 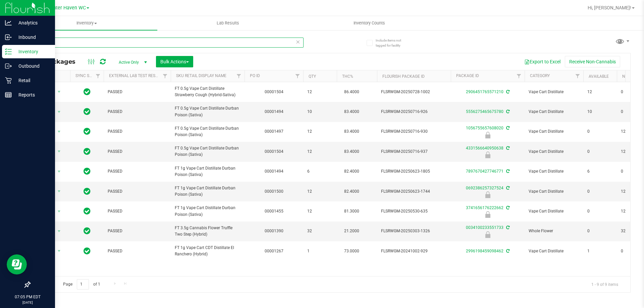 I want to click on p: Reports, so click(x=32, y=95).